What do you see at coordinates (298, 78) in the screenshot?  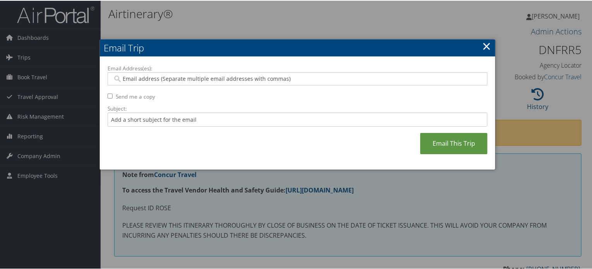 I see `input: Email address (Separate multiple email addresses with commas)` at bounding box center [298, 78].